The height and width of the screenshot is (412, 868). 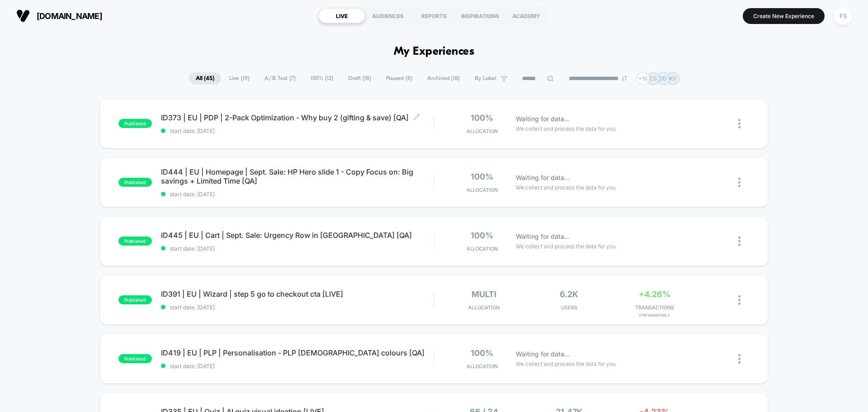 What do you see at coordinates (480, 16) in the screenshot?
I see `div: INSPIRATIONS` at bounding box center [480, 16].